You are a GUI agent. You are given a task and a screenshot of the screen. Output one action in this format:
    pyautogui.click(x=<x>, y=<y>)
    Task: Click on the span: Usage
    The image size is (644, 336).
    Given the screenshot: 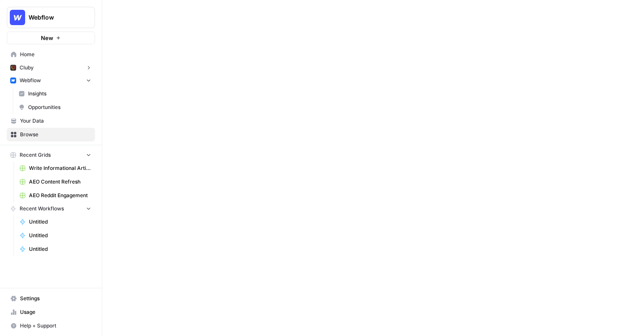 What is the action you would take?
    pyautogui.click(x=55, y=312)
    